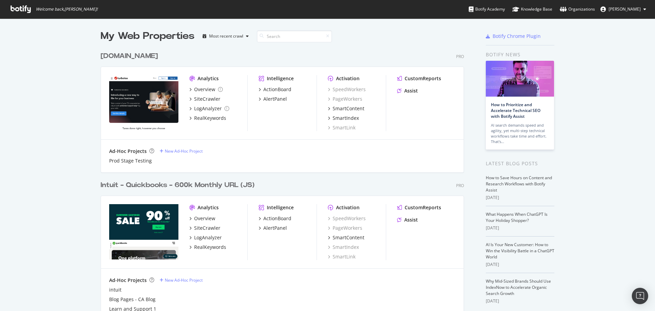 This screenshot has height=311, width=655. Describe the element at coordinates (520, 55) in the screenshot. I see `div: Botify news` at that location.